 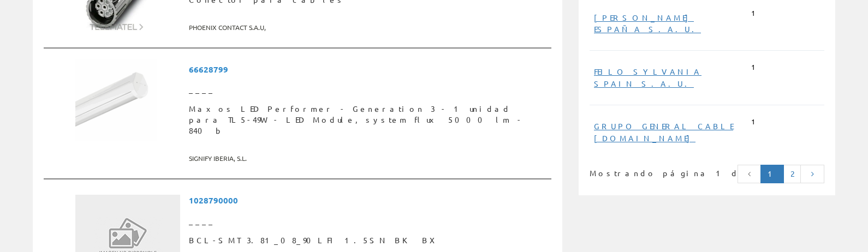 What do you see at coordinates (116, 101) in the screenshot?
I see `img: Foto artículo Maxos LED Performer - Generation 3 - 1 unidad para TL5-49W - LED Module, system flu...` at bounding box center [116, 101].